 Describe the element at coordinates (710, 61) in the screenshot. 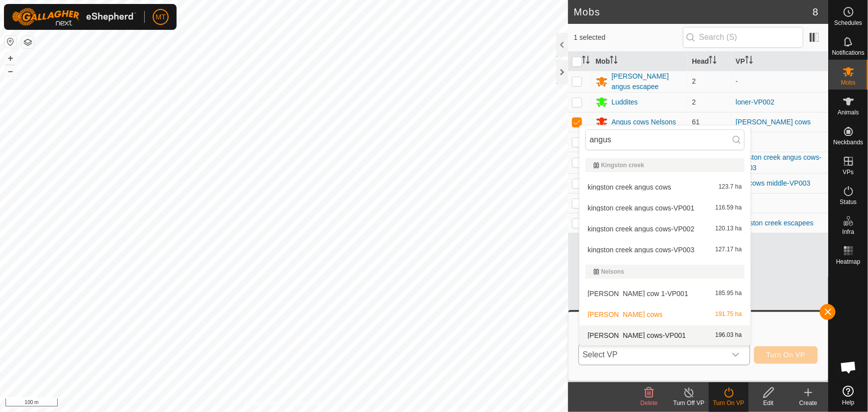

I see `th: Head` at that location.